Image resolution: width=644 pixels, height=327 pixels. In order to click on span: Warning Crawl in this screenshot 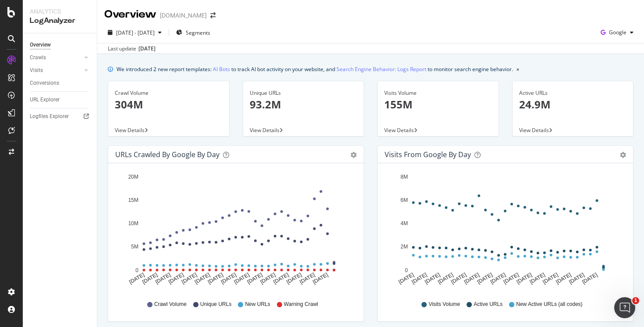, I will do `click(301, 304)`.